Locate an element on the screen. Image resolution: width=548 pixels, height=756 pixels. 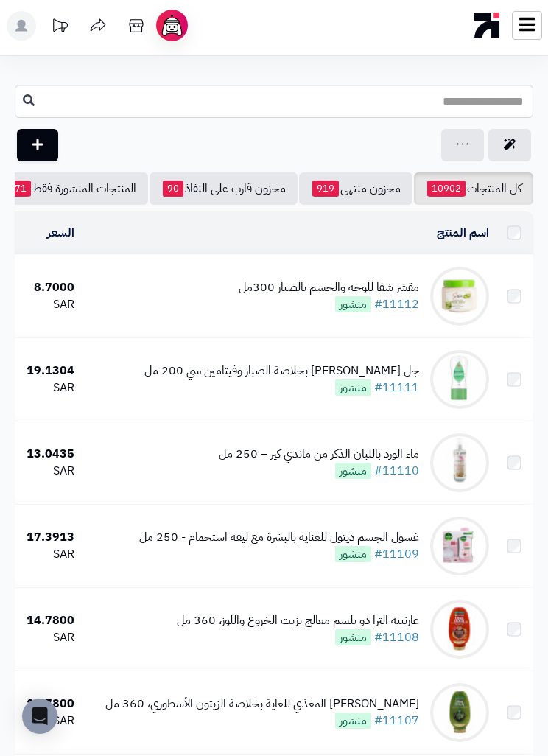
div: 17.3913 is located at coordinates (47, 537).